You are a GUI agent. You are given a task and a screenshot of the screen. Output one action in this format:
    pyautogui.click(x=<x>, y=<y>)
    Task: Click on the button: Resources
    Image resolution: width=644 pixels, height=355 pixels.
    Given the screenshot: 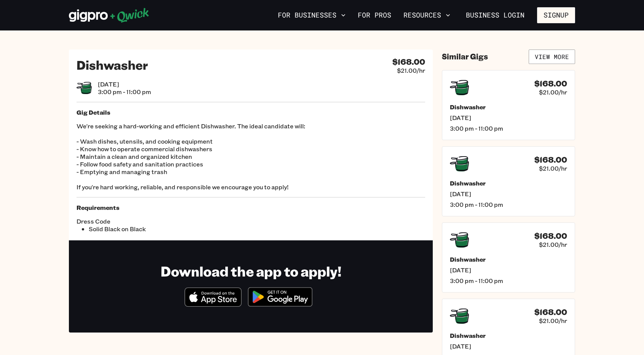 What is the action you would take?
    pyautogui.click(x=427, y=15)
    